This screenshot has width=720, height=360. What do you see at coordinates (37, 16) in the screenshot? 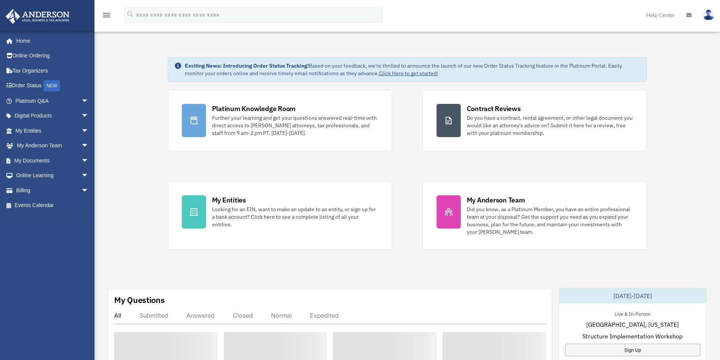
I see `img: Anderson Advisors Platinum Portal` at bounding box center [37, 16].